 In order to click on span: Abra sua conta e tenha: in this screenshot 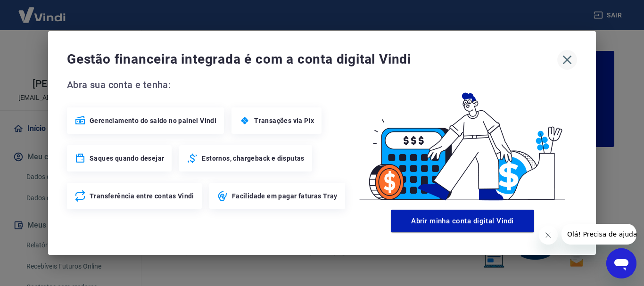, I will do `click(208, 85)`.